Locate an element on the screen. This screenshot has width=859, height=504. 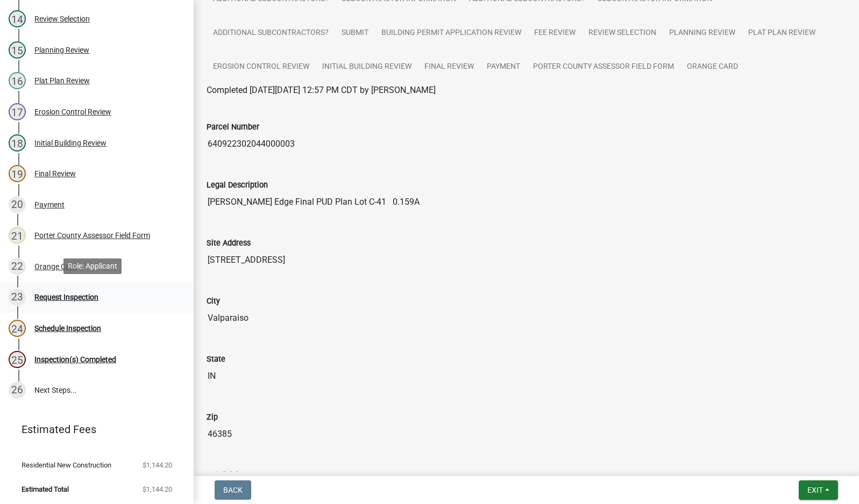
a: Review Selection is located at coordinates (623, 33).